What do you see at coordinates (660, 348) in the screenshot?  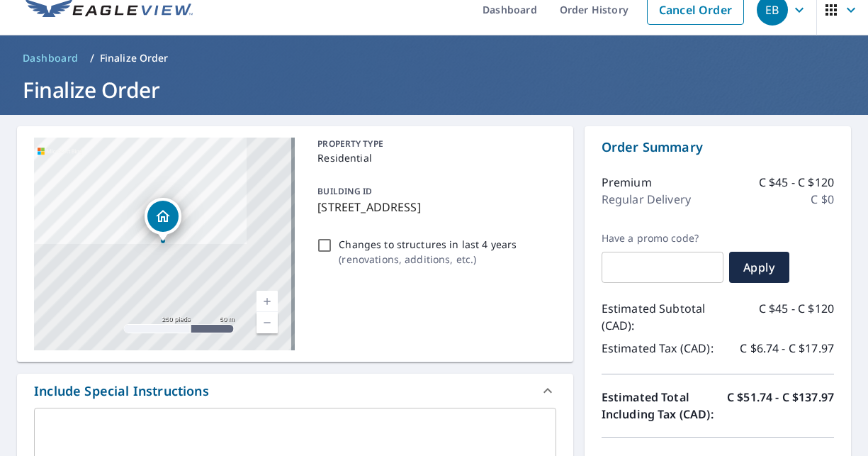 I see `p: Estimated Tax (CAD):` at bounding box center [660, 348].